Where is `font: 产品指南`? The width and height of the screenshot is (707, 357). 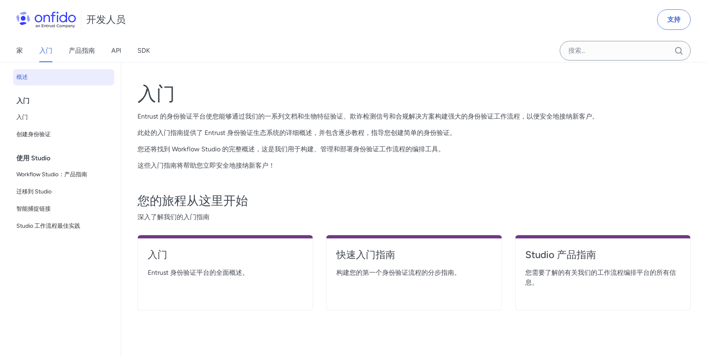
font: 产品指南 is located at coordinates (82, 50).